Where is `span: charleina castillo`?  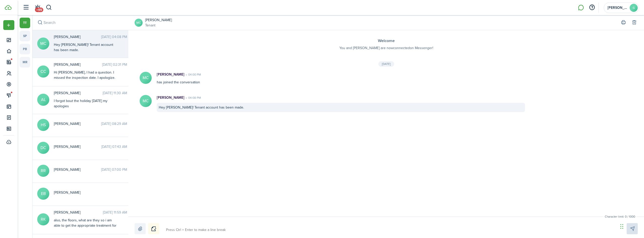
span: charleina castillo is located at coordinates (78, 64).